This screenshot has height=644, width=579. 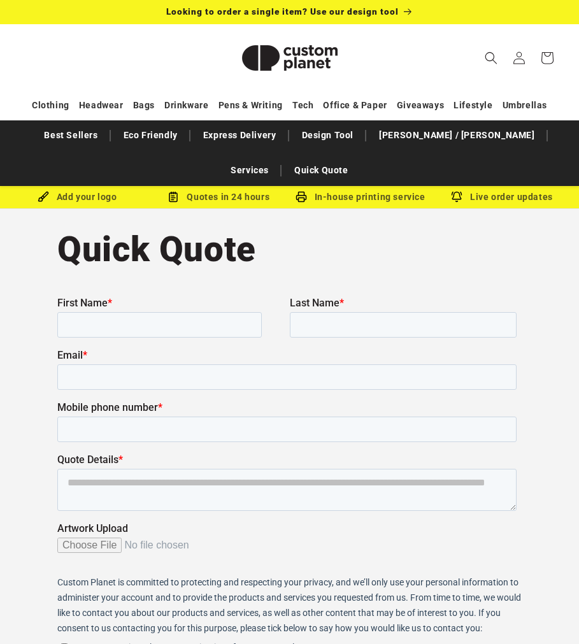 What do you see at coordinates (473, 105) in the screenshot?
I see `a: Lifestyle` at bounding box center [473, 105].